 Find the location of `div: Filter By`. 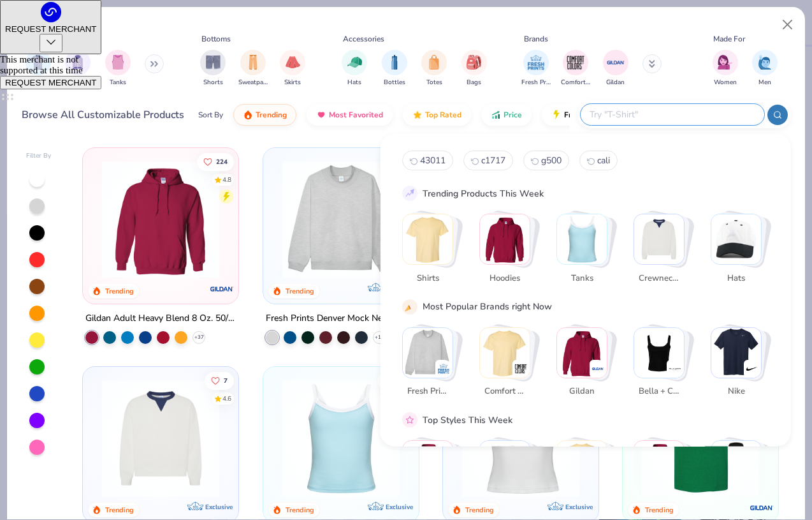

div: Filter By is located at coordinates (39, 156).